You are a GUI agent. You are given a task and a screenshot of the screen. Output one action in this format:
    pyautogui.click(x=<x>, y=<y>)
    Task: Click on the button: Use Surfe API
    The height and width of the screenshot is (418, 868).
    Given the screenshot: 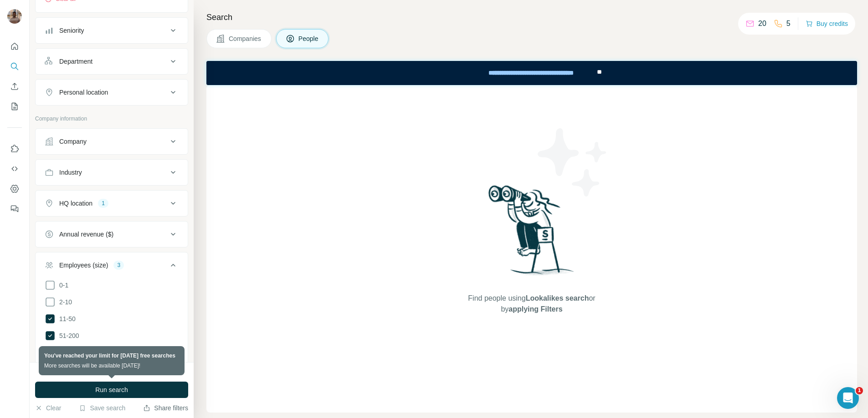 What is the action you would take?
    pyautogui.click(x=15, y=169)
    